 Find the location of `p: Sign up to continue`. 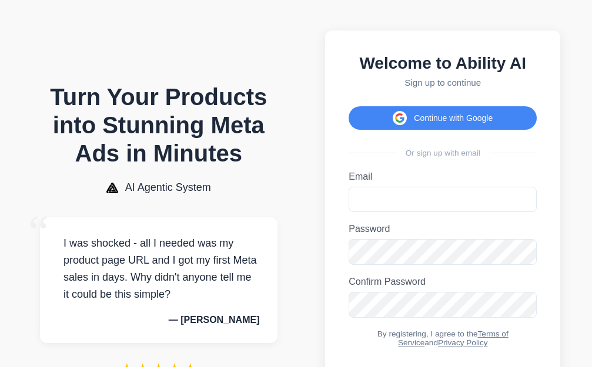

p: Sign up to continue is located at coordinates (443, 82).